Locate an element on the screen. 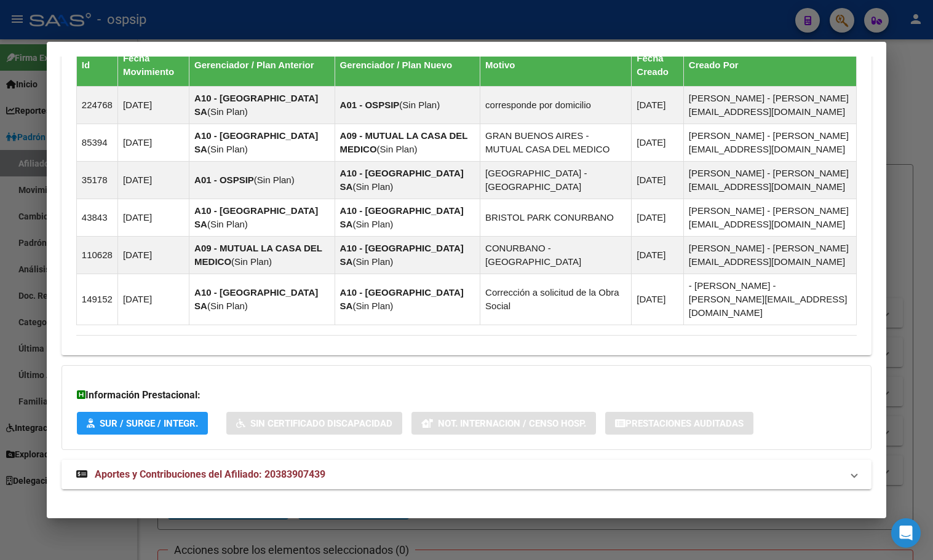 The width and height of the screenshot is (933, 560). span: Sin Certificado Discapacidad is located at coordinates (321, 423).